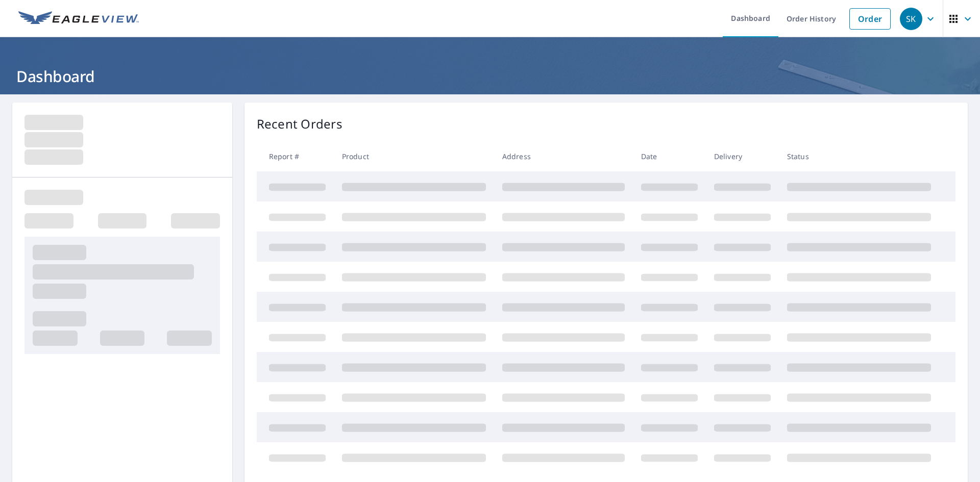 Image resolution: width=980 pixels, height=482 pixels. Describe the element at coordinates (870, 19) in the screenshot. I see `a: Order` at that location.